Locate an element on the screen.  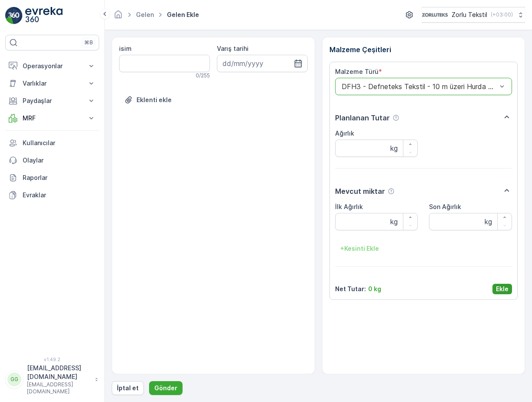
p: + Kesinti Ekle is located at coordinates (360, 248).